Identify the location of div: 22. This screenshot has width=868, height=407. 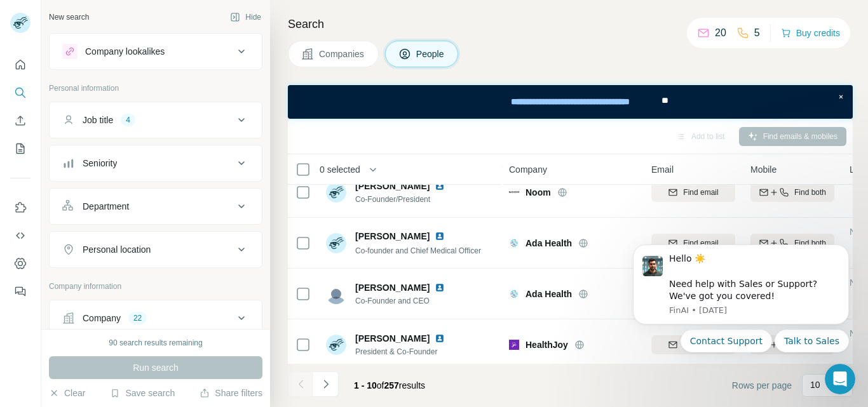
(137, 318).